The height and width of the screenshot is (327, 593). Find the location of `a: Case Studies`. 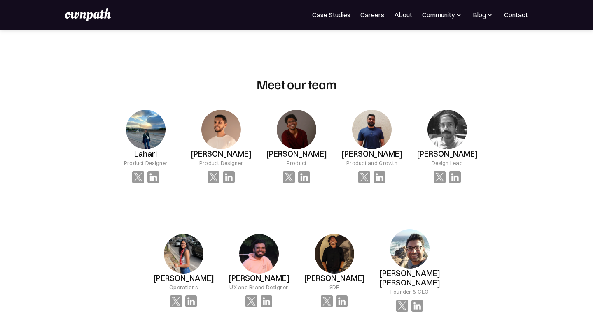

a: Case Studies is located at coordinates (331, 15).